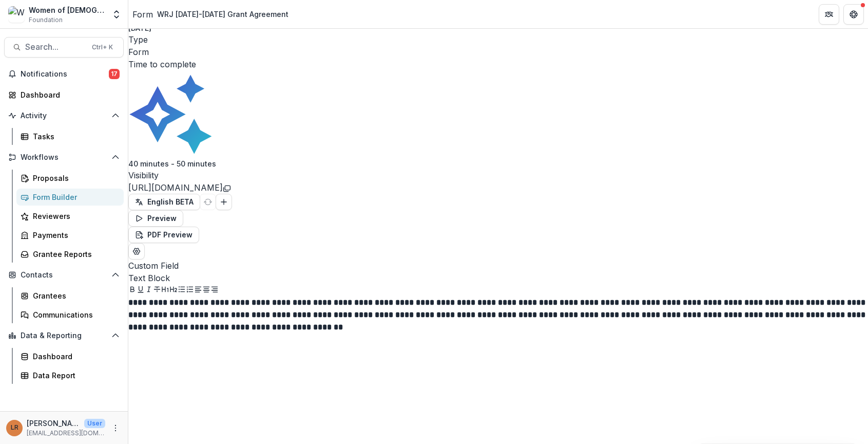  I want to click on button: English BETA, so click(165, 202).